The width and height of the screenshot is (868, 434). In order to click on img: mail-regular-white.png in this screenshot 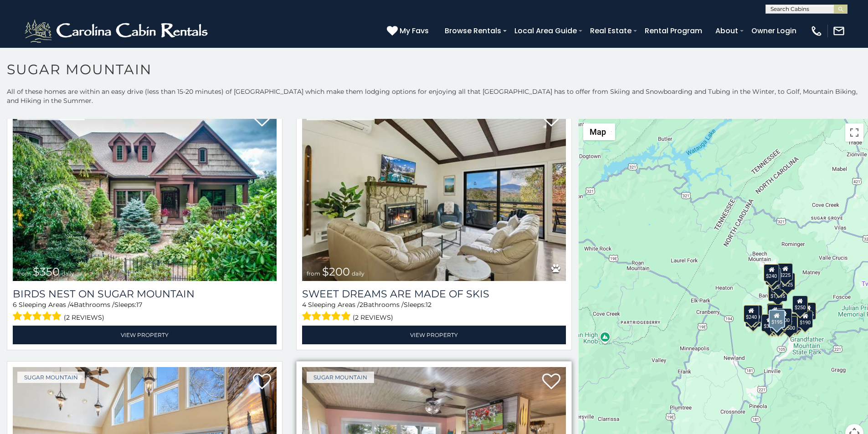, I will do `click(839, 31)`.